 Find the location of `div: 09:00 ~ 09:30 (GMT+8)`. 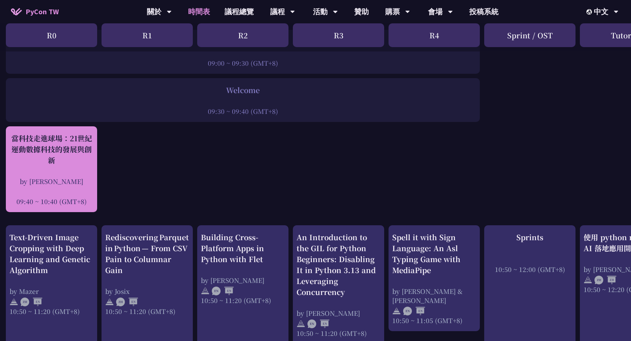

div: 09:00 ~ 09:30 (GMT+8) is located at coordinates (243, 63).